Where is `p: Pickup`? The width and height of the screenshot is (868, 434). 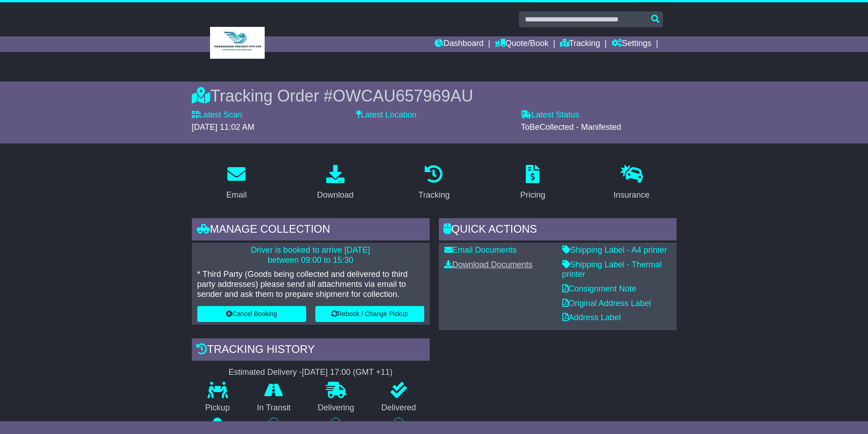
p: Pickup is located at coordinates (218, 408).